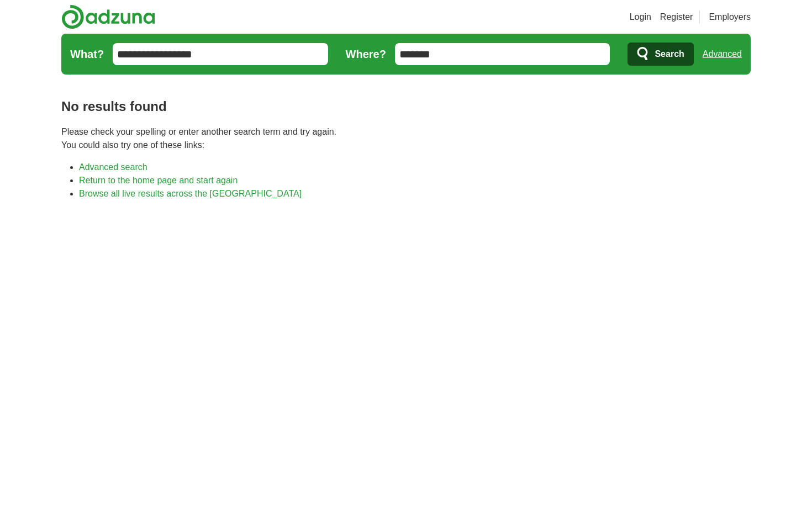  Describe the element at coordinates (365, 54) in the screenshot. I see `label: Where?` at that location.